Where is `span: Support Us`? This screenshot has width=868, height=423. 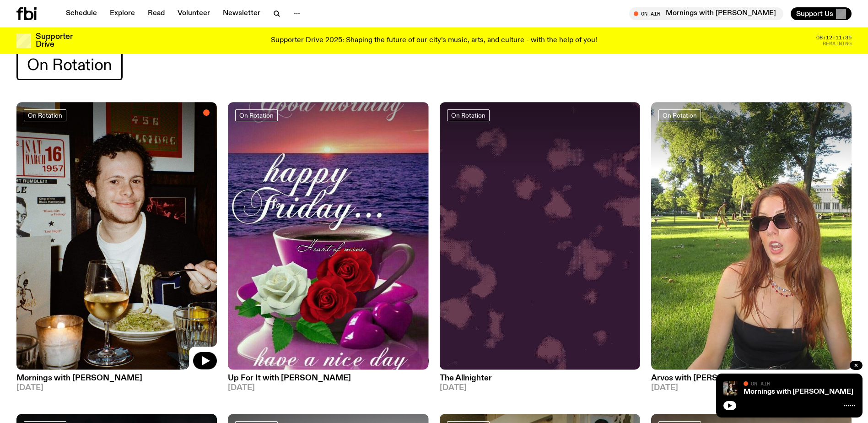
span: Support Us is located at coordinates (814, 14).